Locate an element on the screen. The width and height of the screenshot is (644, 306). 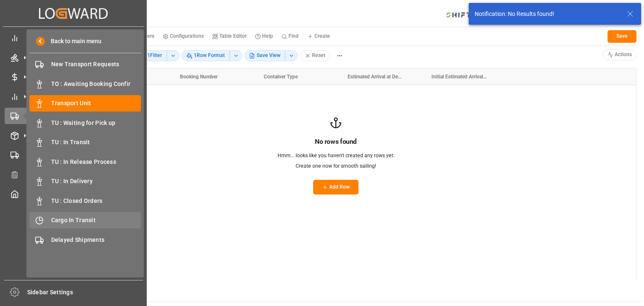
a: Transport Unit is located at coordinates (85, 103).